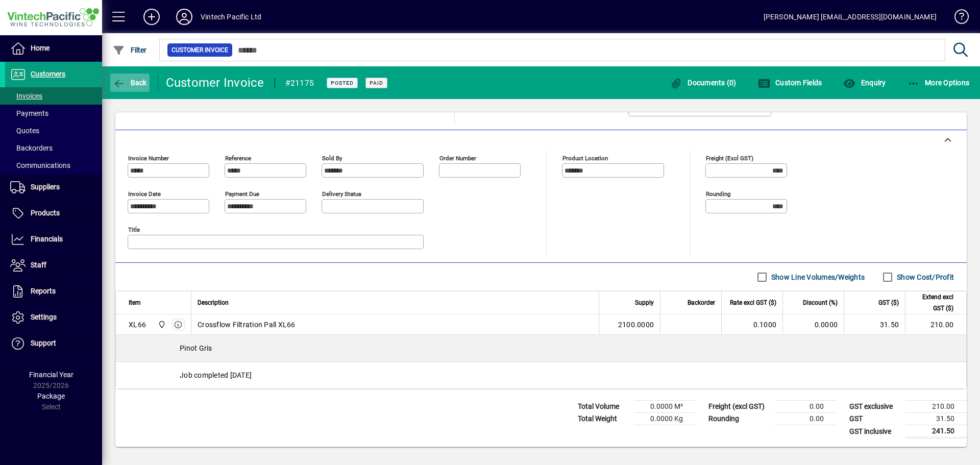 The image size is (980, 465). Describe the element at coordinates (29, 114) in the screenshot. I see `span: Payments` at that location.